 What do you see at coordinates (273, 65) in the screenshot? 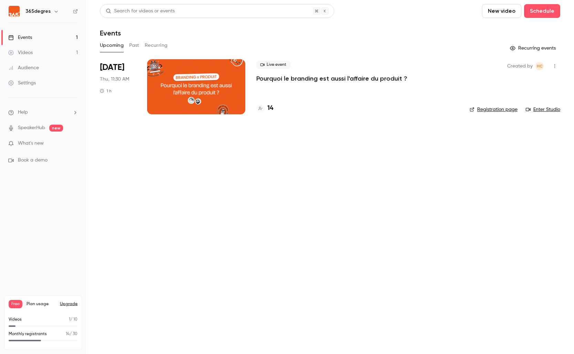
I see `span: Live event` at bounding box center [273, 65].